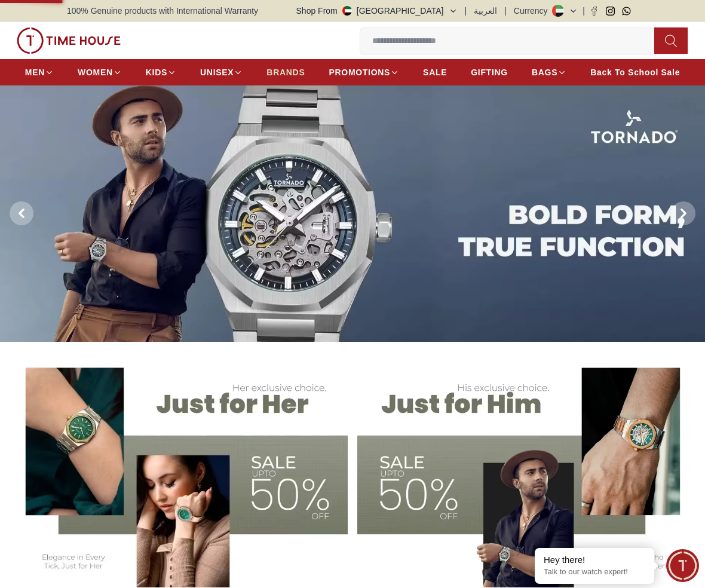 The height and width of the screenshot is (588, 705). Describe the element at coordinates (533, 11) in the screenshot. I see `div: Currency` at that location.